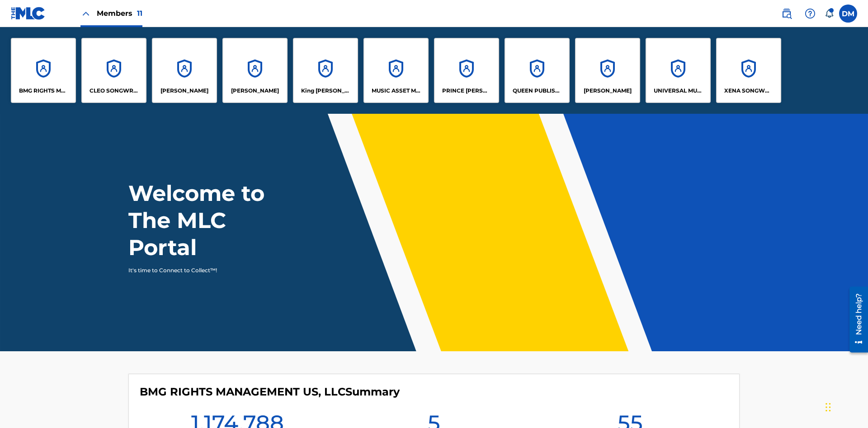 Image resolution: width=868 pixels, height=428 pixels. I want to click on p: UNIVERSAL MUSIC PUB GROUP, so click(678, 91).